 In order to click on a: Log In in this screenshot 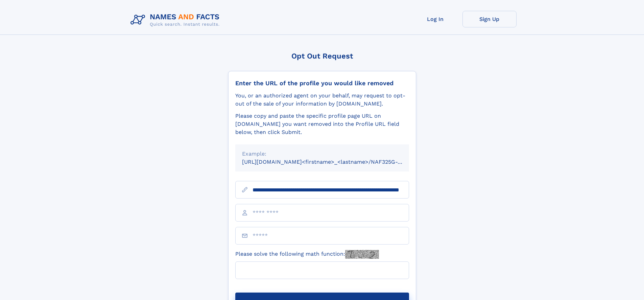, I will do `click(435, 19)`.